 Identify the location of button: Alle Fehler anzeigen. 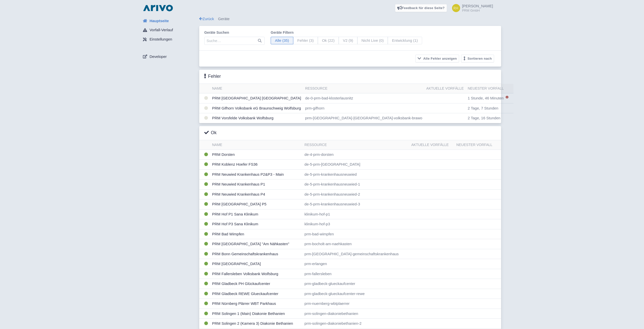
(437, 58).